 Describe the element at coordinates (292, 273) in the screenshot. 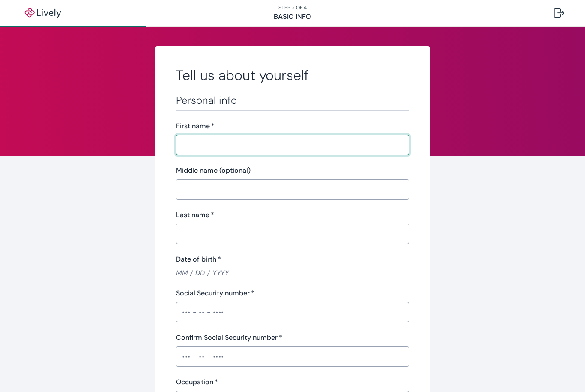

I see `input: MM / DD / YYYY` at that location.